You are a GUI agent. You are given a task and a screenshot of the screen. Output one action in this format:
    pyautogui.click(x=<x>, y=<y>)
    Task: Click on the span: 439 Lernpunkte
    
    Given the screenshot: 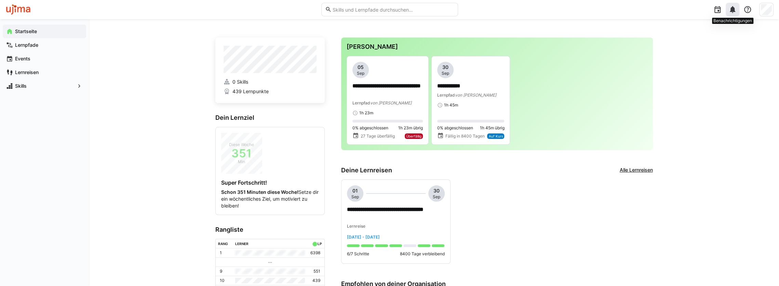 What is the action you would take?
    pyautogui.click(x=250, y=92)
    